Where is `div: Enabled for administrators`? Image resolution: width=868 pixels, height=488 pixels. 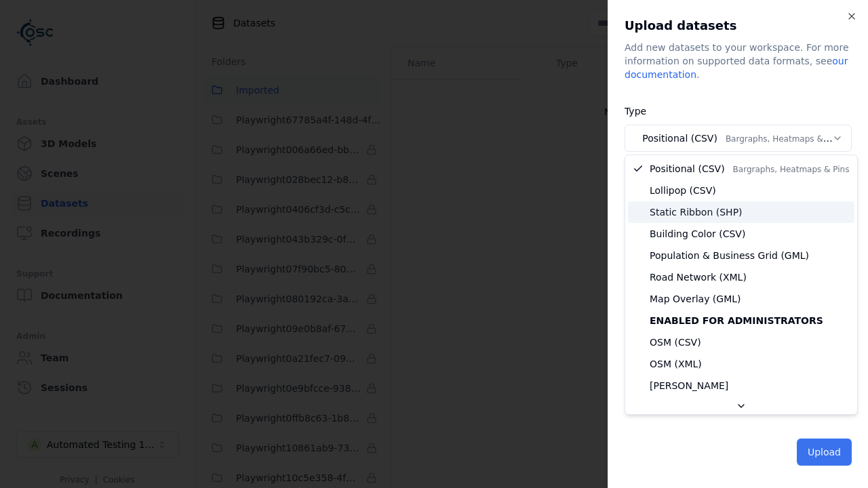 div: Enabled for administrators is located at coordinates (741, 320).